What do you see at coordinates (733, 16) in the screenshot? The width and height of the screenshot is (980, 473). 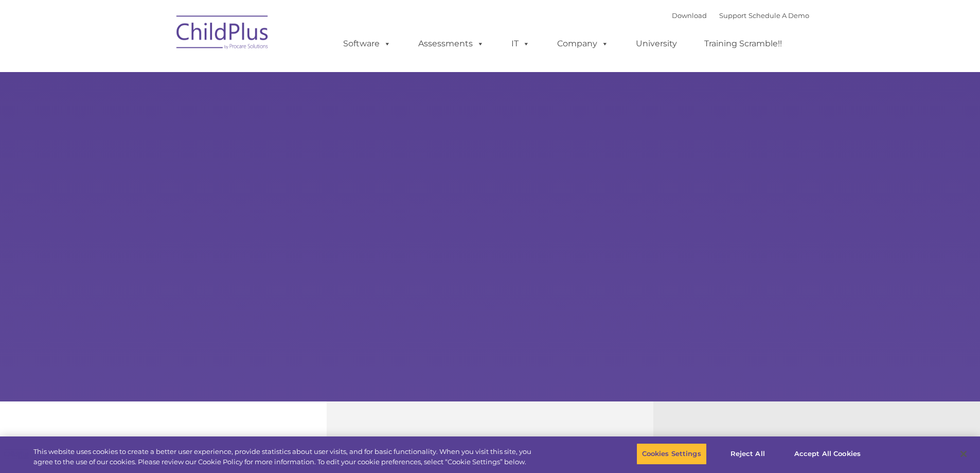 I see `a: Support` at bounding box center [733, 16].